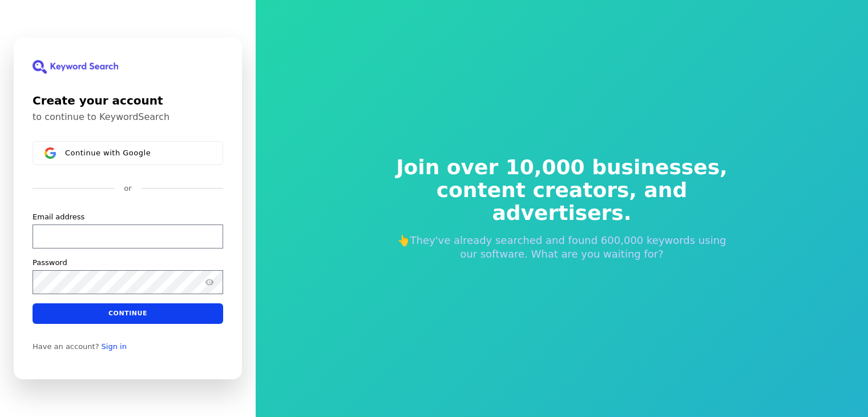  What do you see at coordinates (108, 153) in the screenshot?
I see `span: Continue with Google` at bounding box center [108, 153].